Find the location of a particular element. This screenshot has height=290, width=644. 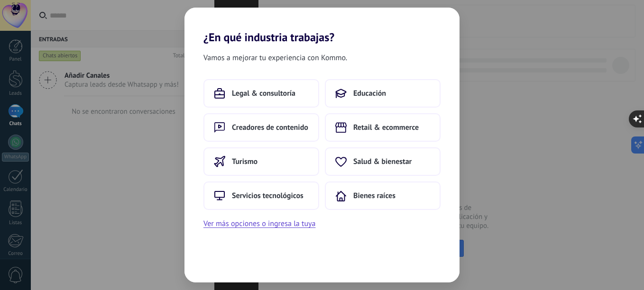

button: Ver más opciones o ingresa la tuya is located at coordinates (259, 224).